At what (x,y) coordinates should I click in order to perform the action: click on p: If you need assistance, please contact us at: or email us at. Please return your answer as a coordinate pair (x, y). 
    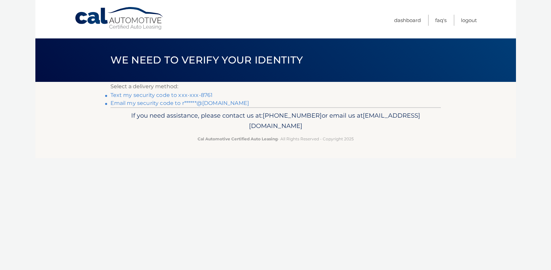
    Looking at the image, I should click on (276, 121).